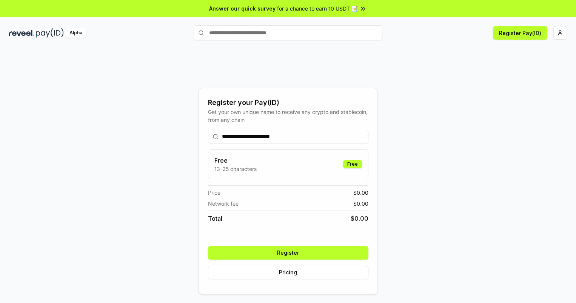 The height and width of the screenshot is (303, 576). I want to click on span: Price, so click(214, 192).